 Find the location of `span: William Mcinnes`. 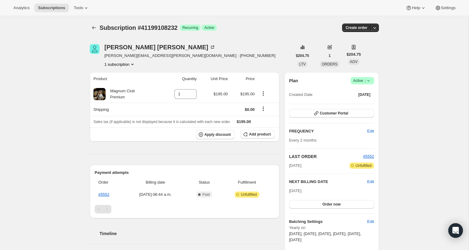

span: William Mcinnes is located at coordinates (95, 49).